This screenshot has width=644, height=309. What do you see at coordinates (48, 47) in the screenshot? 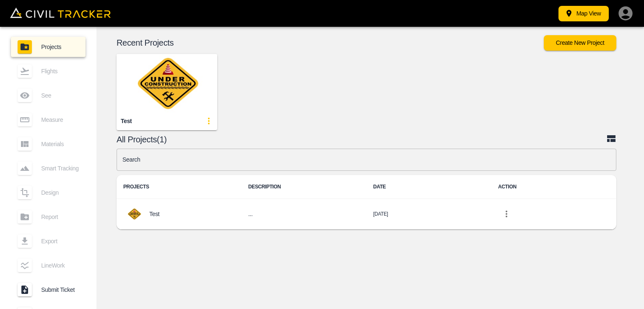
I see `a: Projects` at bounding box center [48, 47].